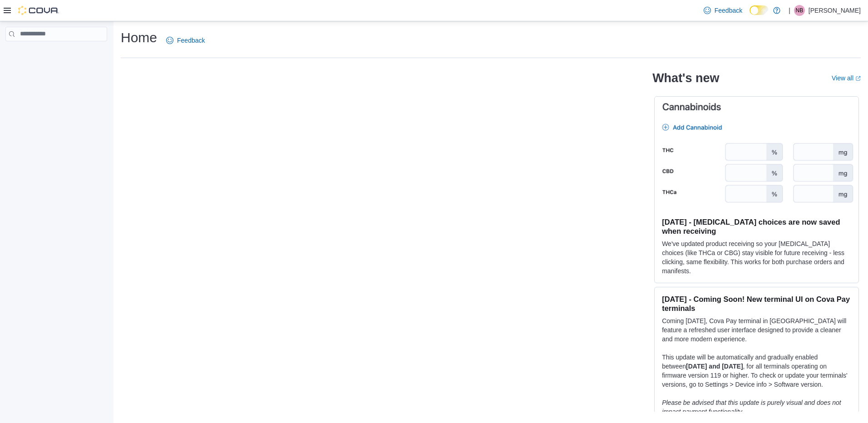 The image size is (868, 423). I want to click on span: NB, so click(800, 11).